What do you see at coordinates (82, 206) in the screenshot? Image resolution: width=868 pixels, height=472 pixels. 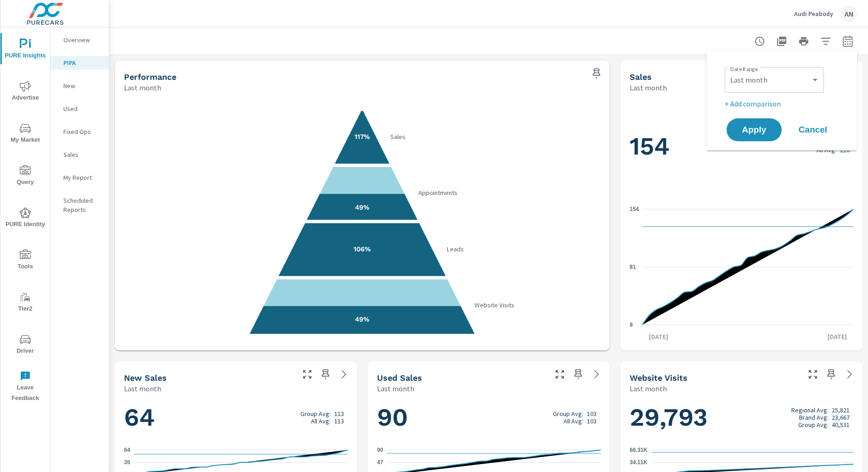 I see `p: Scheduled Reports` at bounding box center [82, 206].